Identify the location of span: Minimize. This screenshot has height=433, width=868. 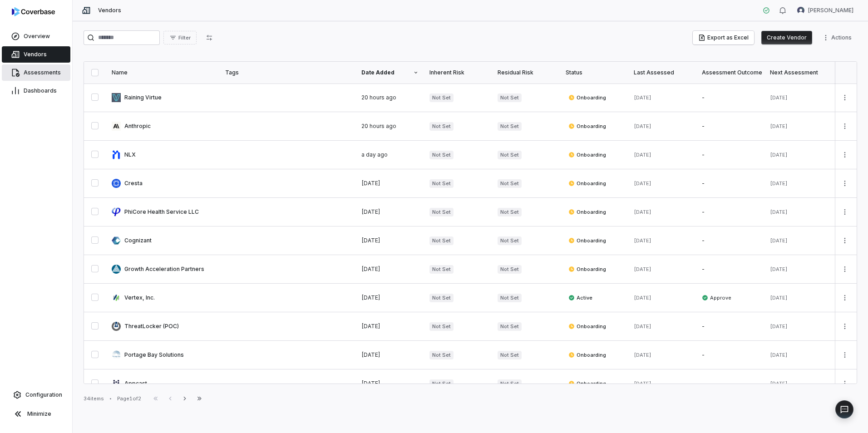
(39, 414).